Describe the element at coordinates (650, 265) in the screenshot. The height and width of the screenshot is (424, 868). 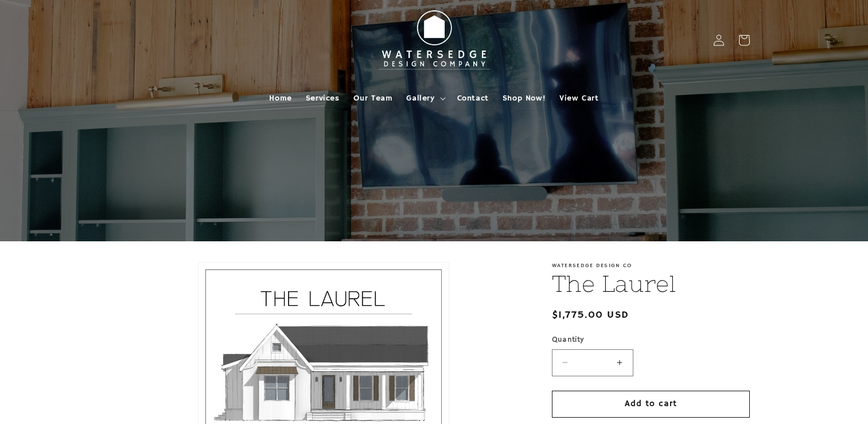
I see `p: Watersedge Design Co` at that location.